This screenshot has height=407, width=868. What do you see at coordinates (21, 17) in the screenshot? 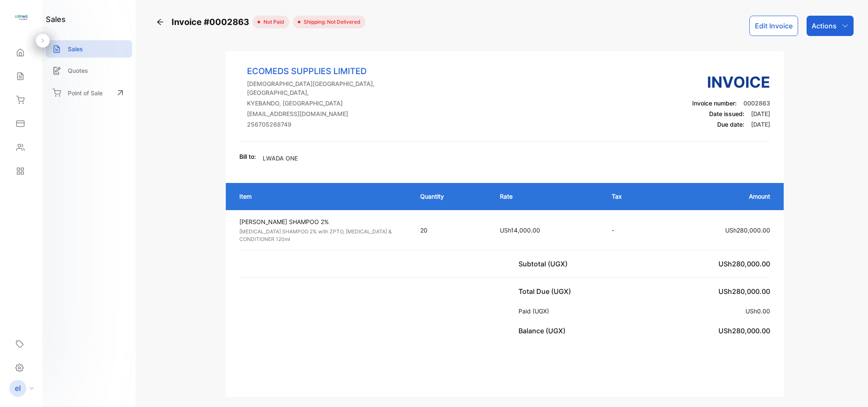
I see `img: logo` at bounding box center [21, 17].